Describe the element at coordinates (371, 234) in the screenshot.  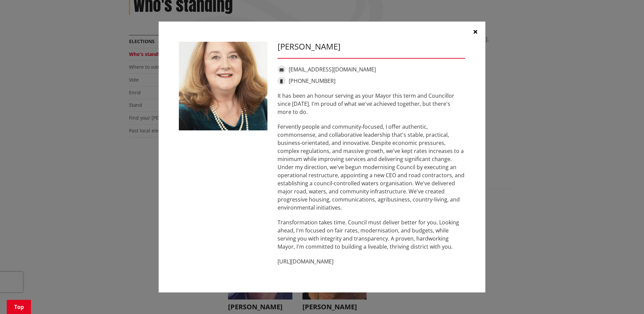
I see `p: Transformation takes time. Council must deliver better for you. Looking ahead, I'm focused on fai...` at that location.